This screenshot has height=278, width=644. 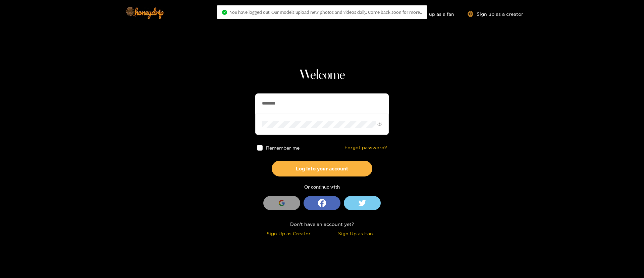 What do you see at coordinates (322, 224) in the screenshot?
I see `div: Don't have an account yet?` at bounding box center [322, 224].